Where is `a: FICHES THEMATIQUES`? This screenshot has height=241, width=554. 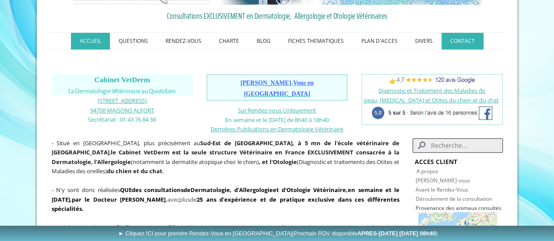
a: FICHES THEMATIQUES is located at coordinates (316, 41).